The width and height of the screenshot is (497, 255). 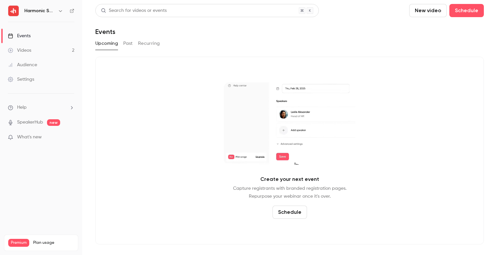 I want to click on div: Audience, so click(x=22, y=65).